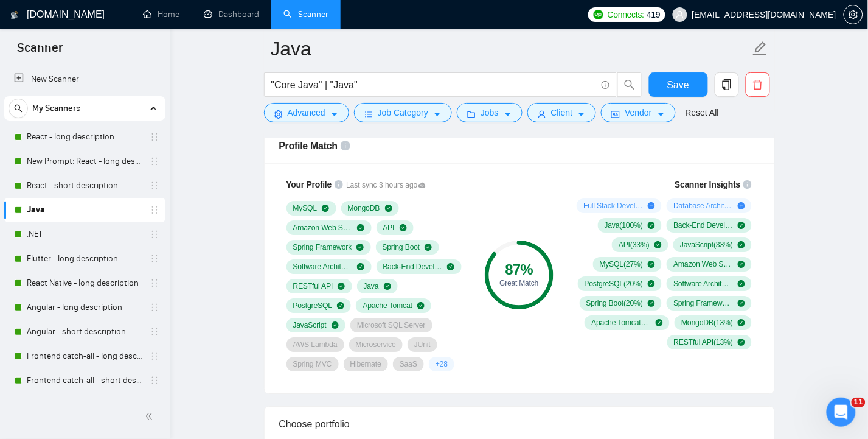  Describe the element at coordinates (84, 283) in the screenshot. I see `a: React Native - long description` at that location.